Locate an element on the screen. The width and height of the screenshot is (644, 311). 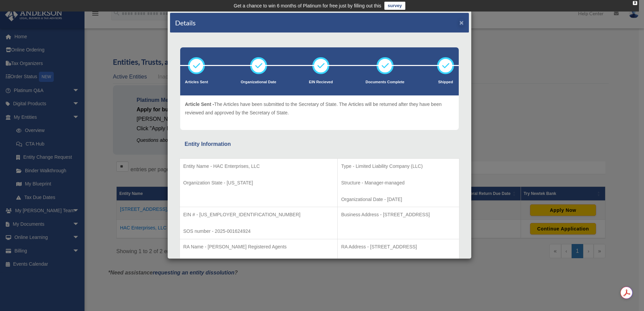
p: Documents Complete is located at coordinates (385, 83).